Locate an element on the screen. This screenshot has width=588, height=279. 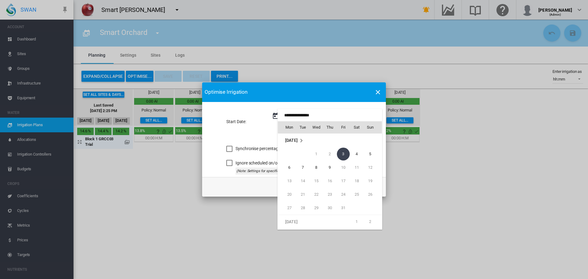
span: 3 is located at coordinates (343, 154).